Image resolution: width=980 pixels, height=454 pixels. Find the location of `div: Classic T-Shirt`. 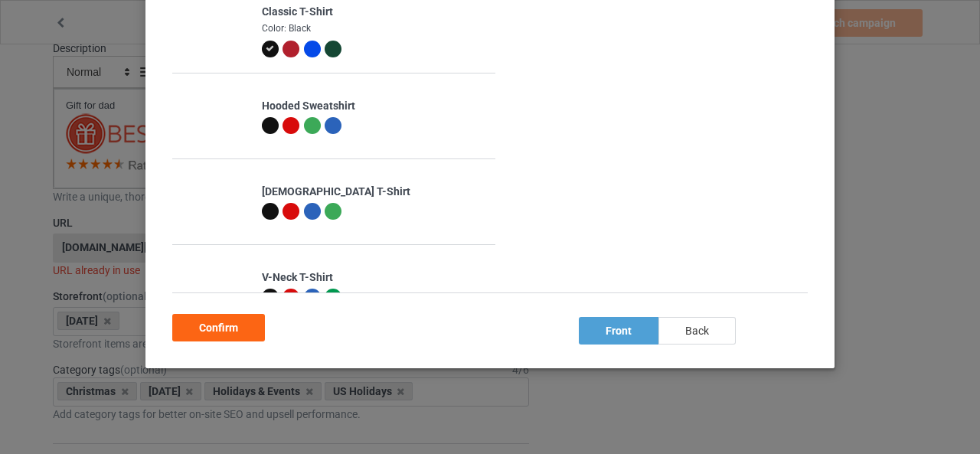

div: Classic T-Shirt is located at coordinates (374, 12).